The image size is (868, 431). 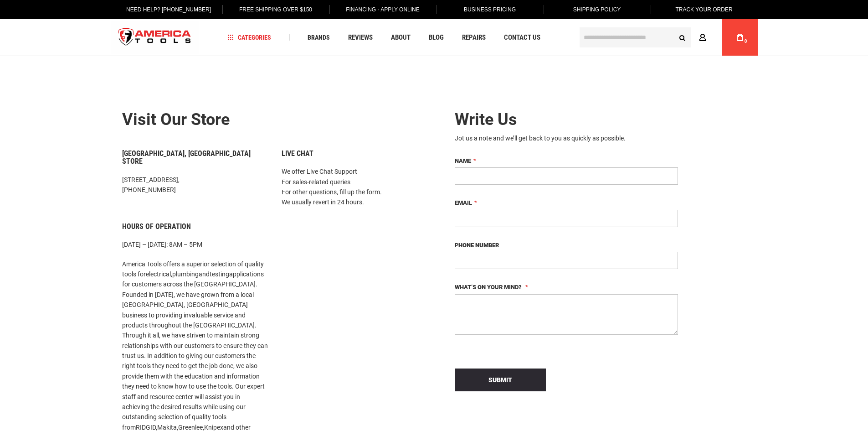 What do you see at coordinates (195, 226) in the screenshot?
I see `h6: Hours of Operation` at bounding box center [195, 226].